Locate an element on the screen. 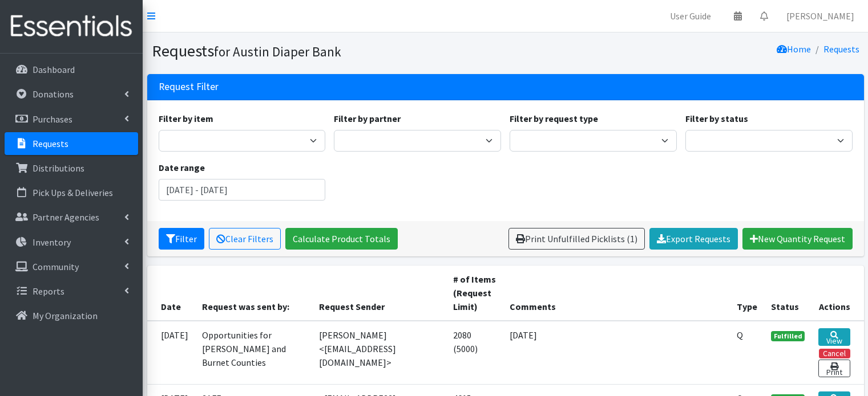 The height and width of the screenshot is (396, 868). p: Community is located at coordinates (55, 267).